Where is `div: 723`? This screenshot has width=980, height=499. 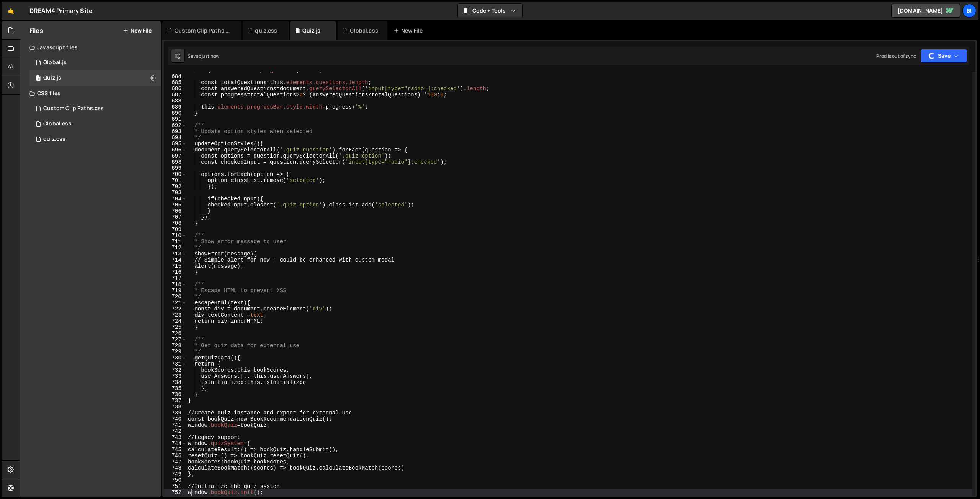 div: 723 is located at coordinates (175, 315).